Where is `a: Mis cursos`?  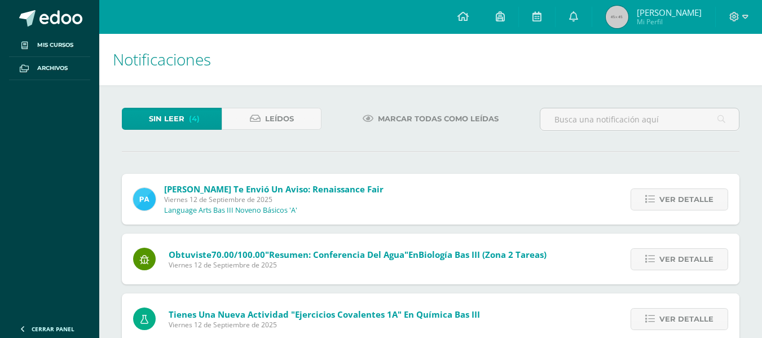 a: Mis cursos is located at coordinates (50, 45).